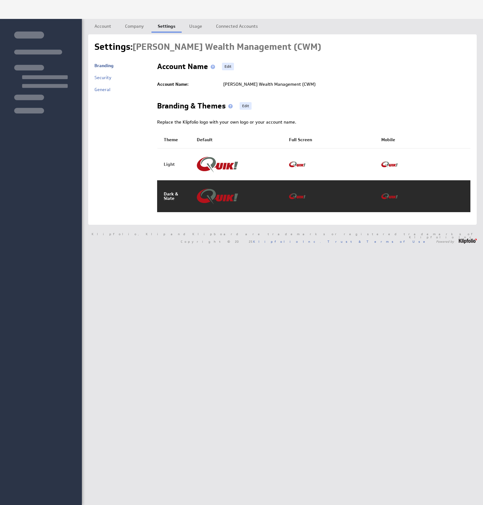 The height and width of the screenshot is (505, 483). Describe the element at coordinates (167, 25) in the screenshot. I see `a: Settings` at that location.